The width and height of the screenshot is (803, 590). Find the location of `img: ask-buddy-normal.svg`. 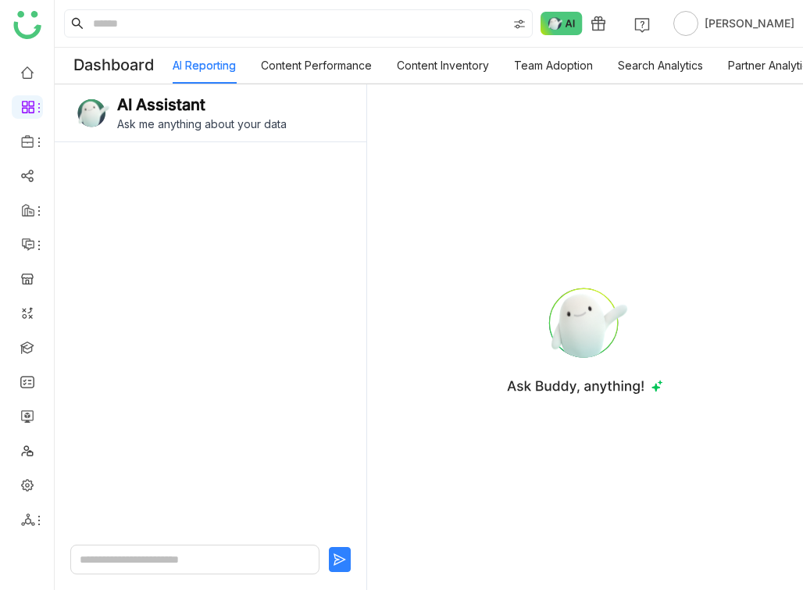

img: ask-buddy-normal.svg is located at coordinates (562, 23).